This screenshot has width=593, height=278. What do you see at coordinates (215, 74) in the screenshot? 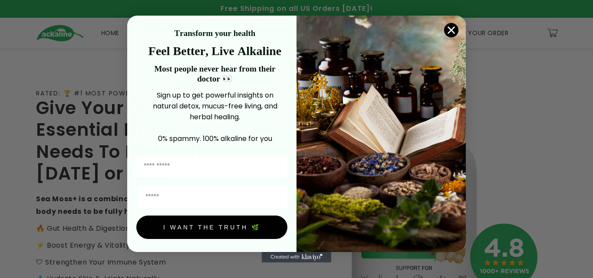
I see `strong: Most people never hear from their doctor 👀` at bounding box center [215, 74].